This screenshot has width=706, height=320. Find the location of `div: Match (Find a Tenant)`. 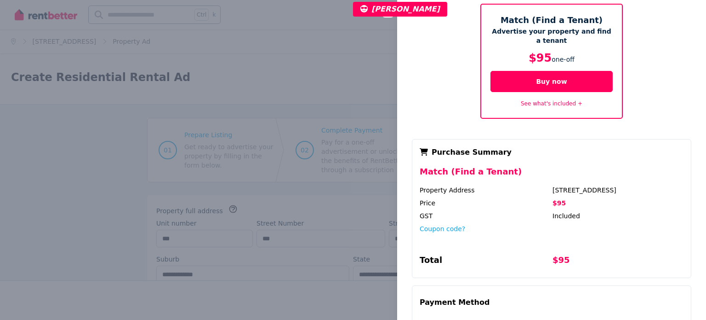

div: Match (Find a Tenant) is located at coordinates (552, 175).